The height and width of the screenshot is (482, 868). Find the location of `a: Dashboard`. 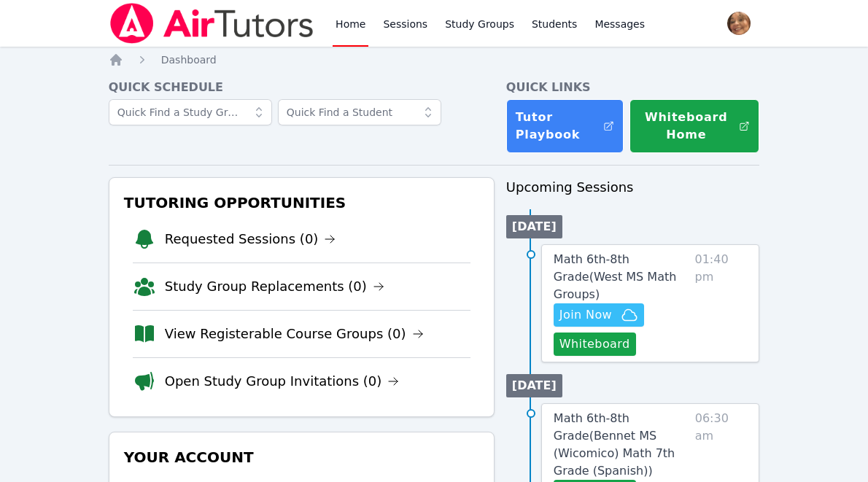

a: Dashboard is located at coordinates (189, 60).